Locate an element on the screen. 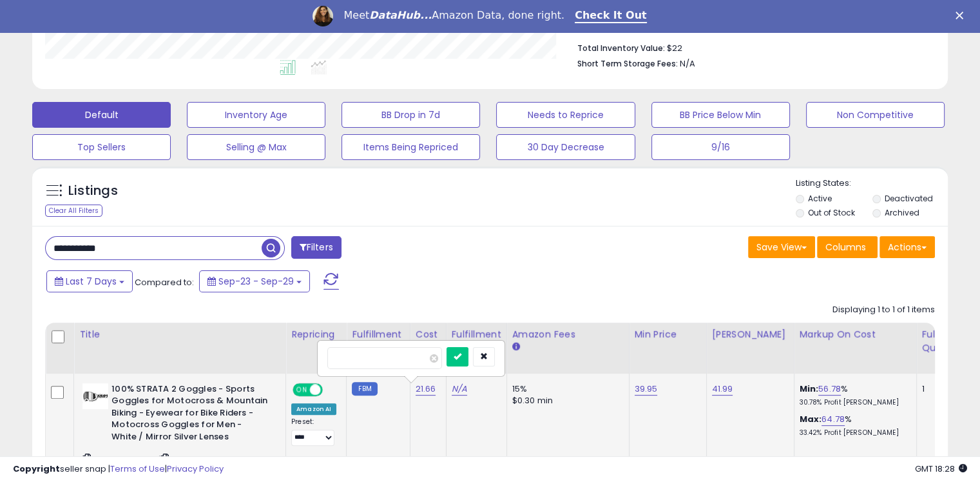 This screenshot has height=482, width=980. button: Sep-23 - Sep-29 is located at coordinates (255, 282).